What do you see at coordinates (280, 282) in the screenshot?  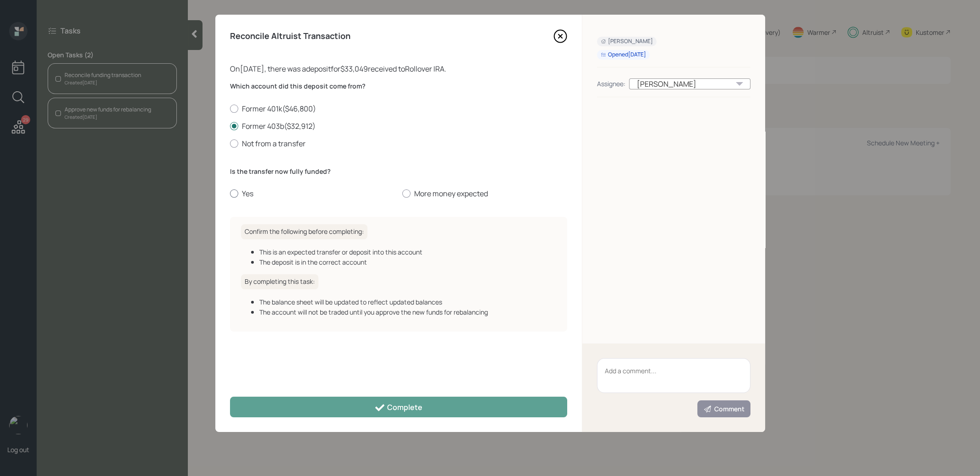 I see `h6: By completing this task:` at bounding box center [280, 282].